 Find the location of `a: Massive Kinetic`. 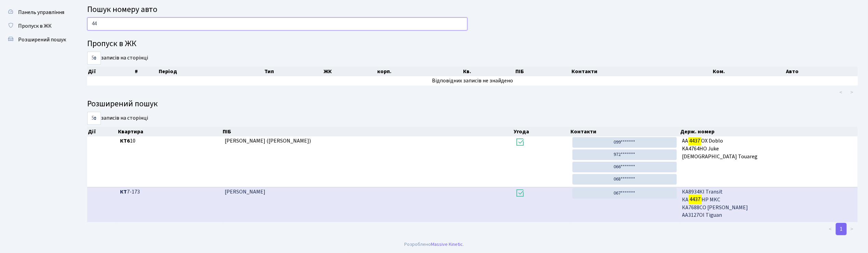

a: Massive Kinetic is located at coordinates (447, 245).